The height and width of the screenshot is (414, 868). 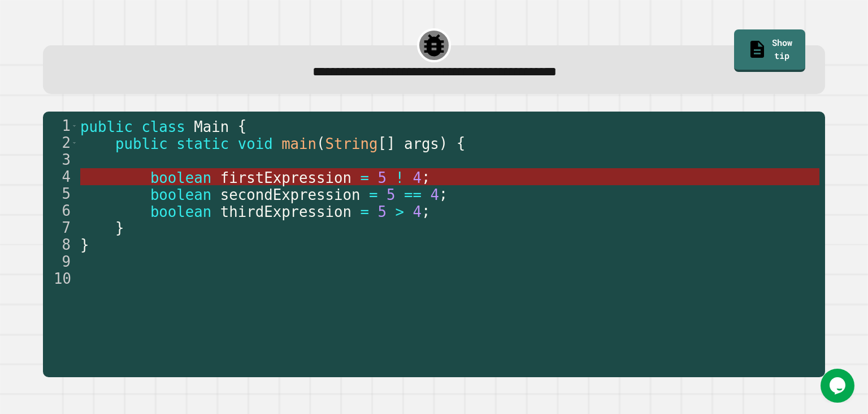 What do you see at coordinates (422, 143) in the screenshot?
I see `span: args` at bounding box center [422, 143].